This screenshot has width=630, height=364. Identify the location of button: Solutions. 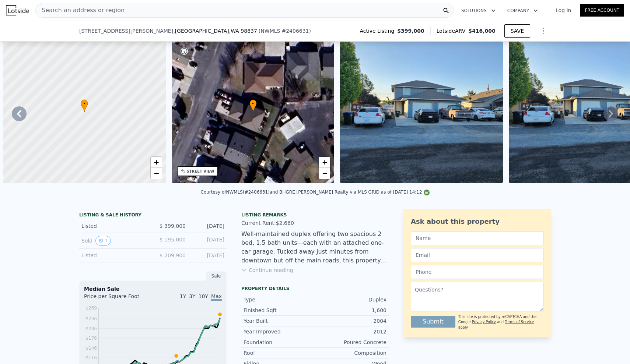
(478, 11).